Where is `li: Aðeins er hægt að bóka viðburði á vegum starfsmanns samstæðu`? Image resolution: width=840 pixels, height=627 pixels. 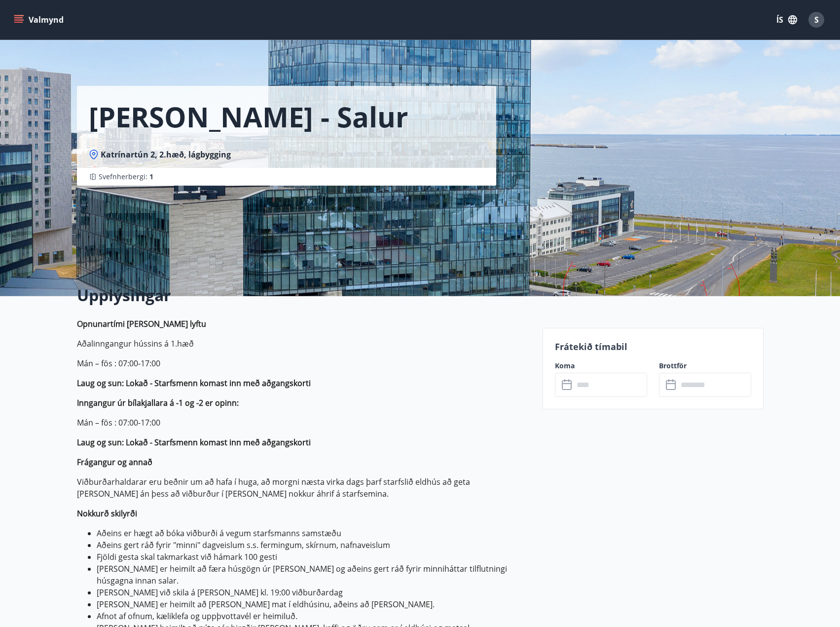
li: Aðeins er hægt að bóka viðburði á vegum starfsmanns samstæðu is located at coordinates (314, 533).